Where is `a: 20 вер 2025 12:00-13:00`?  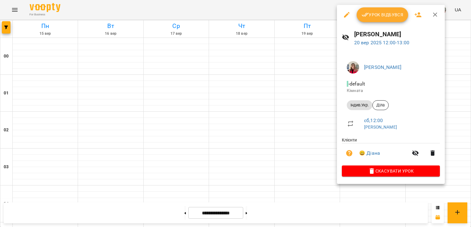 a: 20 вер 2025 12:00-13:00 is located at coordinates (381, 43).